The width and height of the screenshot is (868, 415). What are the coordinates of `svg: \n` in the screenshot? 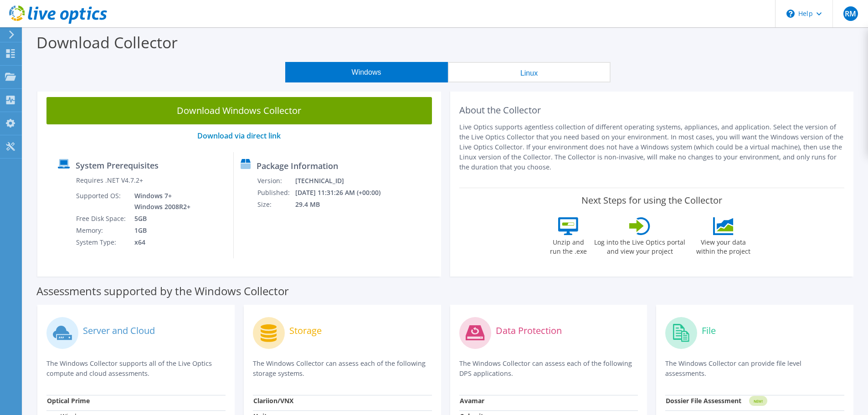 It's located at (790, 14).